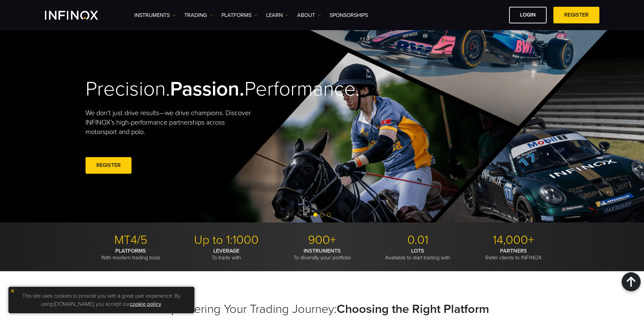 The width and height of the screenshot is (644, 320). I want to click on a: INFINOX Logo, so click(80, 15).